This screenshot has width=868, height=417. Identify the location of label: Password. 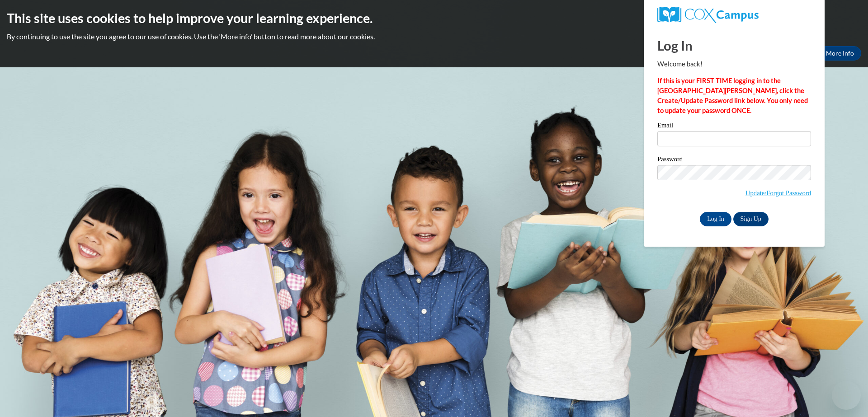
(734, 160).